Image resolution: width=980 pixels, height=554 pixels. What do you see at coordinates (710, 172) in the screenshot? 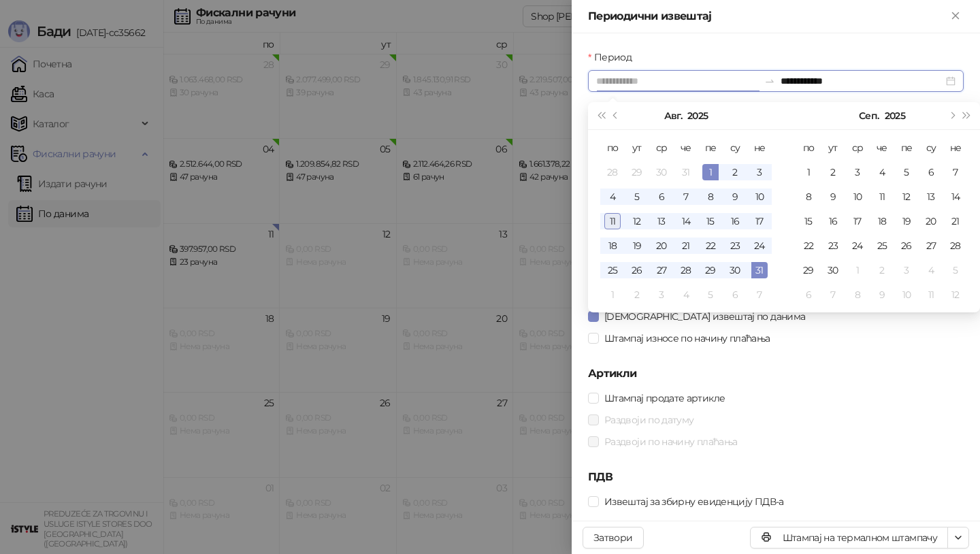
I see `div: 1` at bounding box center [710, 172].